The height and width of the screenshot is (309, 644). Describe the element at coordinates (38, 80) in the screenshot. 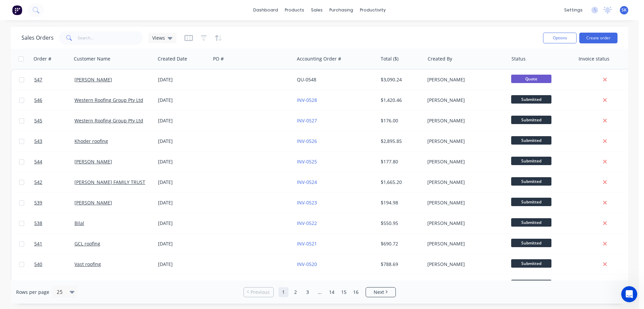

I see `span: 547` at that location.